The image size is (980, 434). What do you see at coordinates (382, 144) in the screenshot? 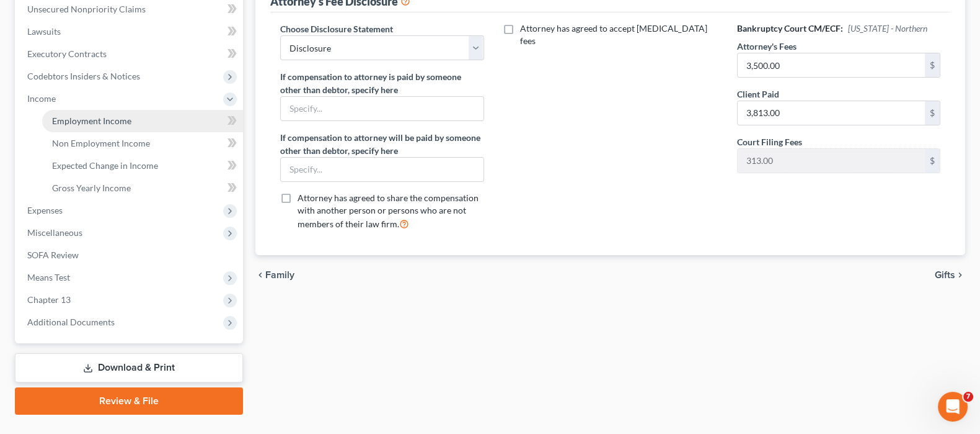
I see `label: If compensation to attorney will be paid by someone other than debtor, specify here` at bounding box center [382, 144].